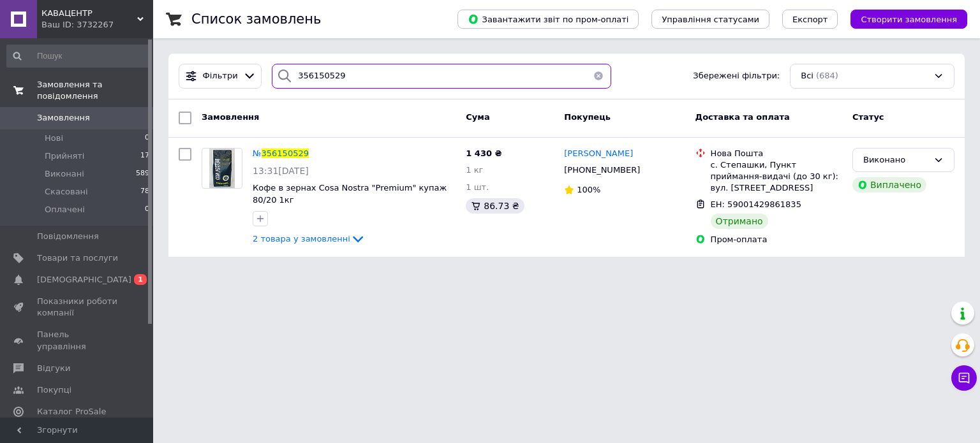 Image resolution: width=980 pixels, height=443 pixels. I want to click on span: КАВАЦЕНТР, so click(90, 13).